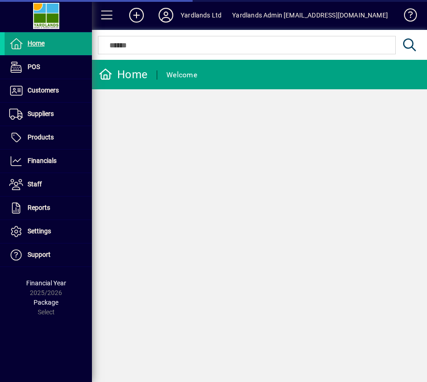 The height and width of the screenshot is (382, 427). I want to click on span: Financials, so click(42, 161).